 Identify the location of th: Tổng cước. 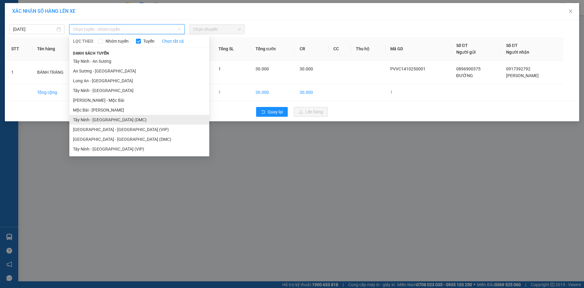
(273, 49).